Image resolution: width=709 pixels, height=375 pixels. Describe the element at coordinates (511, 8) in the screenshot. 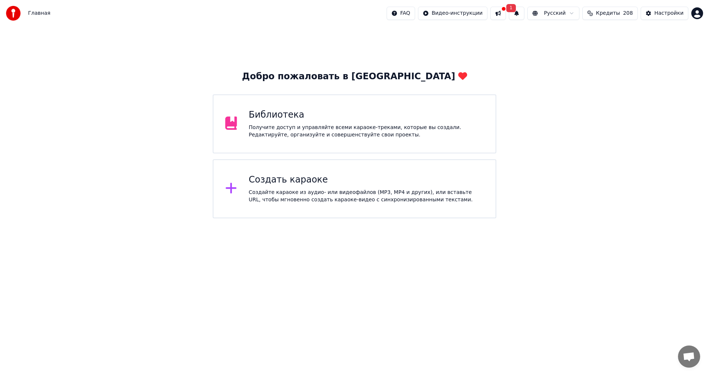

I see `span: 1` at that location.